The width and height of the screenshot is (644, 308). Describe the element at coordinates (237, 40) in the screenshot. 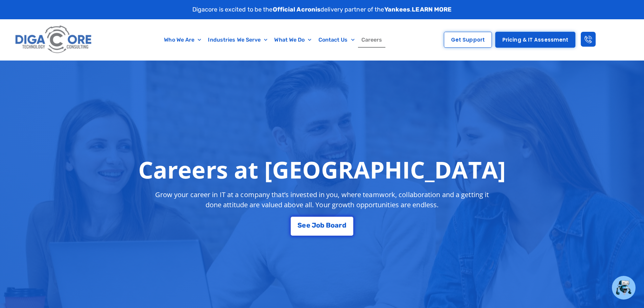

I see `a: Industries We Serve` at that location.